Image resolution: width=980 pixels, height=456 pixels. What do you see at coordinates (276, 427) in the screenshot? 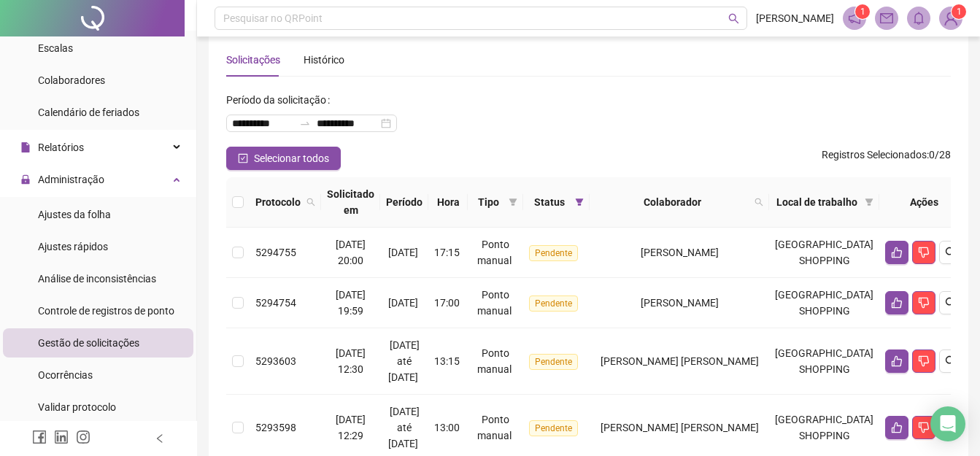
I see `span: 5293598` at bounding box center [276, 427].